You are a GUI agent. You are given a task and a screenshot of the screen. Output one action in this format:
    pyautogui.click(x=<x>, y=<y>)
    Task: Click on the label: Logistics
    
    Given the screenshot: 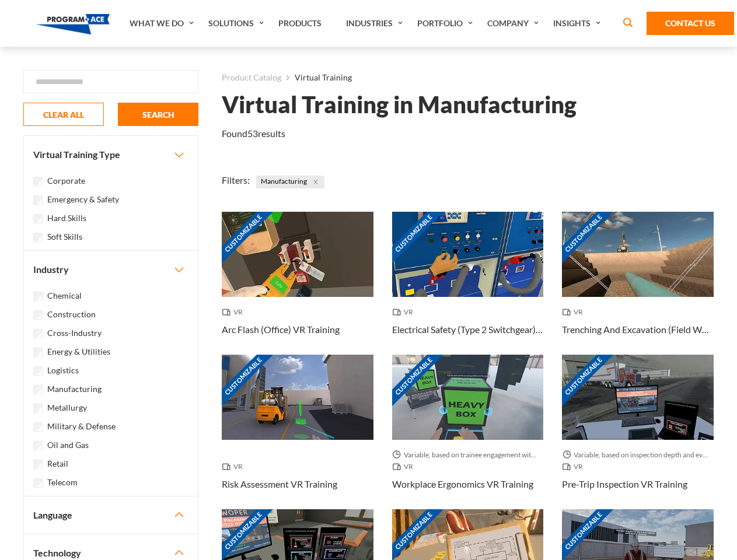 What is the action you would take?
    pyautogui.click(x=63, y=370)
    